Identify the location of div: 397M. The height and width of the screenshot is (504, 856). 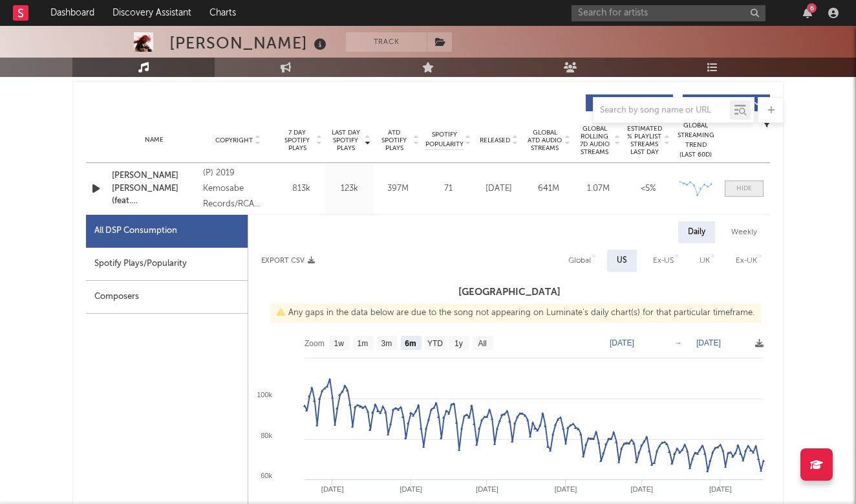
(397, 189).